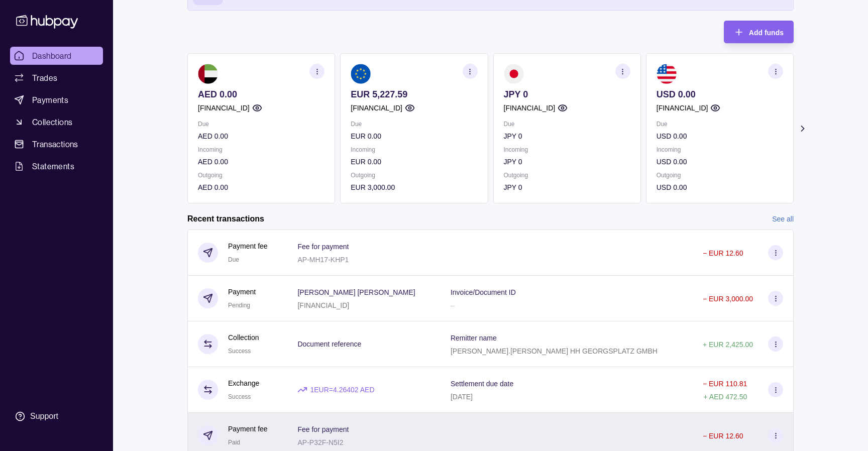  Describe the element at coordinates (724, 396) in the screenshot. I see `p: + AED 472.50` at that location.